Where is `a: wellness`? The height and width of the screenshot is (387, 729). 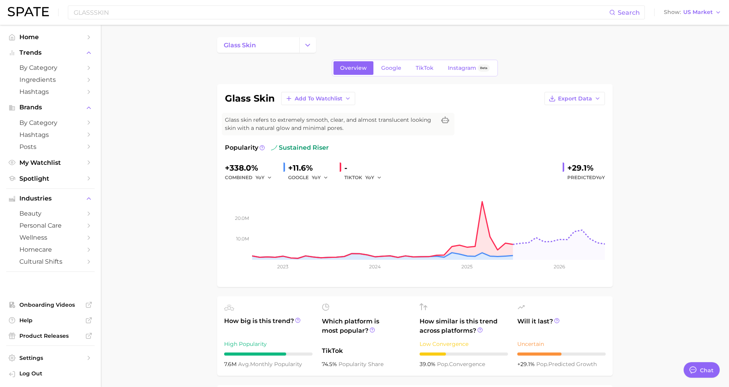 a: wellness is located at coordinates (50, 237).